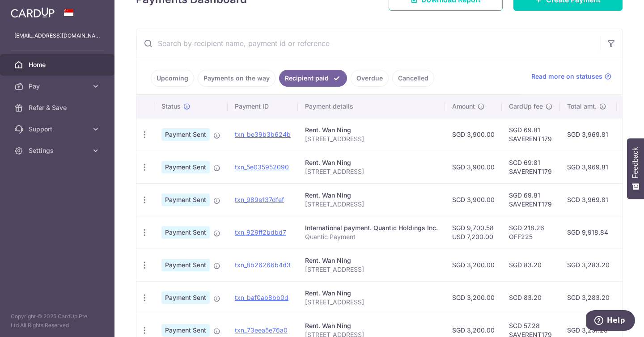  Describe the element at coordinates (369, 43) in the screenshot. I see `input: Search by recipient name, payment id or reference` at that location.